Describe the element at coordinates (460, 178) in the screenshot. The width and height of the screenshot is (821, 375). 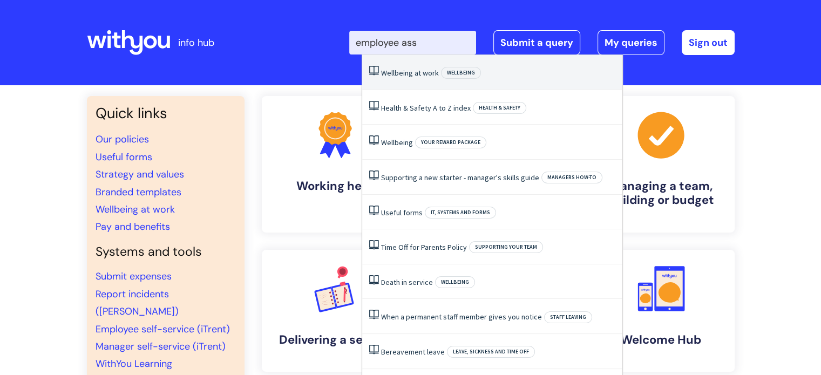
I see `a: Supporting a new starter - manager's skills guide` at that location.